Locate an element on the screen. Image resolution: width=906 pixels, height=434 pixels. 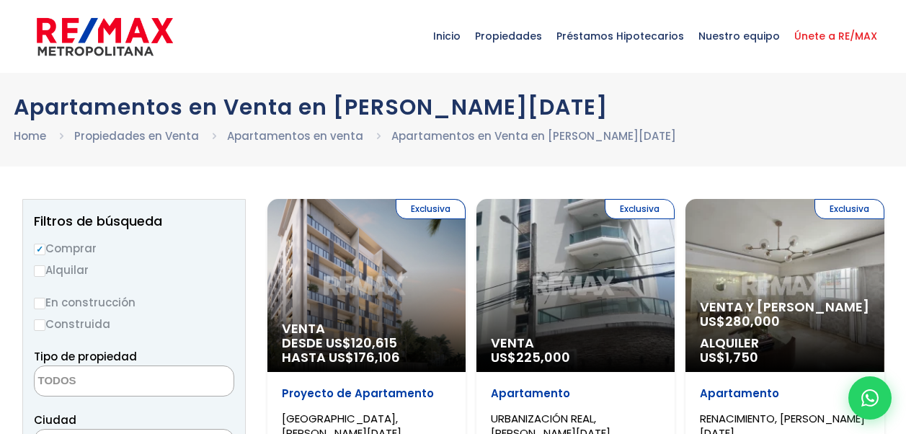
input: Alquilar is located at coordinates (40, 271).